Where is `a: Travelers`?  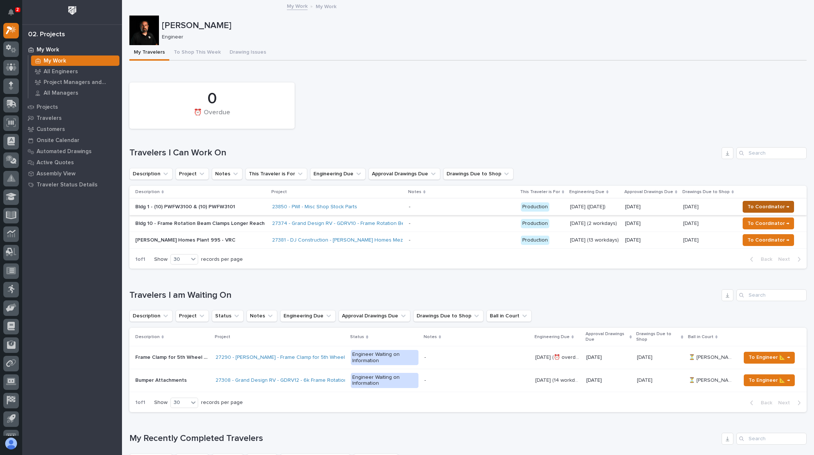 a: Travelers is located at coordinates (72, 118).